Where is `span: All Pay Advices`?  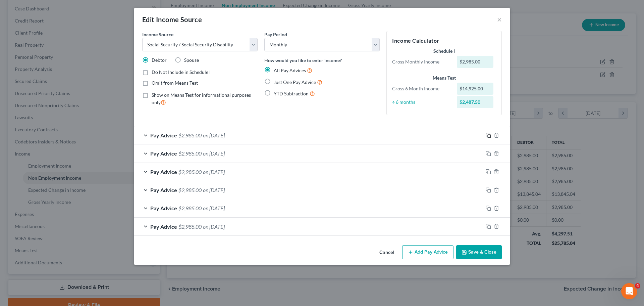
span: All Pay Advices is located at coordinates (290, 70).